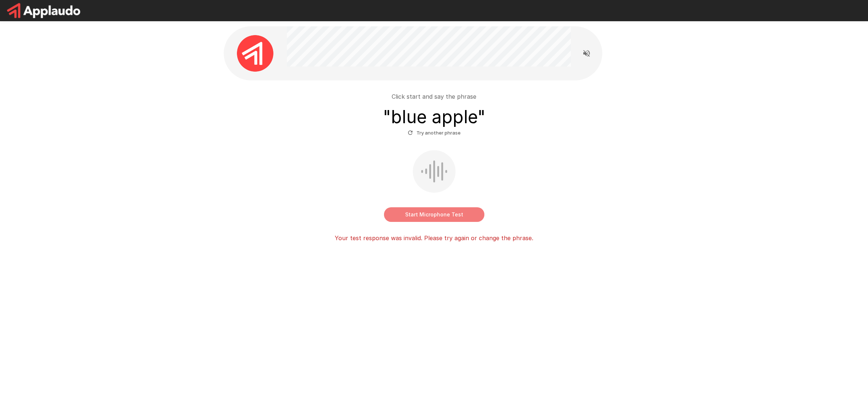 Image resolution: width=868 pixels, height=397 pixels. What do you see at coordinates (434, 117) in the screenshot?
I see `h3: " blue apple "` at bounding box center [434, 117].